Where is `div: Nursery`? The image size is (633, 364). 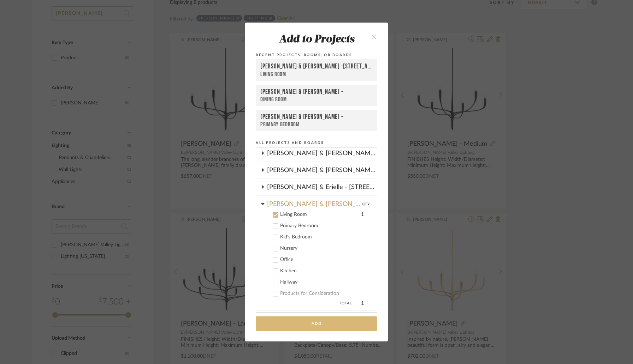 div: Nursery is located at coordinates (326, 248).